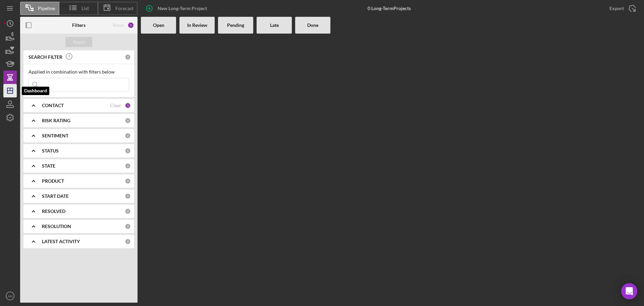 This screenshot has height=306, width=644. I want to click on button: Apply, so click(79, 42).